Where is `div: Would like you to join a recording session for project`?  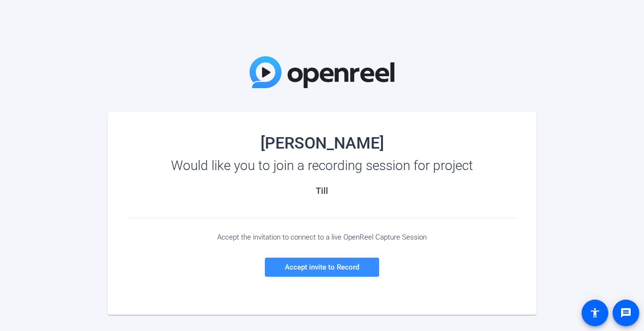
div: Would like you to join a recording session for project is located at coordinates (322, 166).